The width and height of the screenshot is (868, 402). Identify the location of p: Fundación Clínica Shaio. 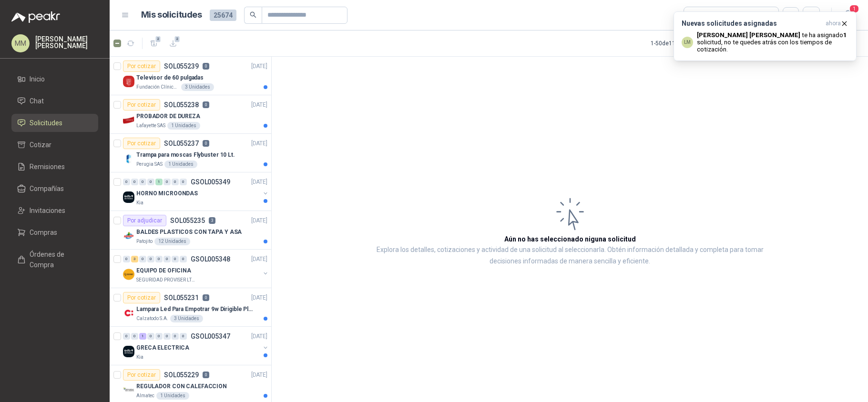
(158, 87).